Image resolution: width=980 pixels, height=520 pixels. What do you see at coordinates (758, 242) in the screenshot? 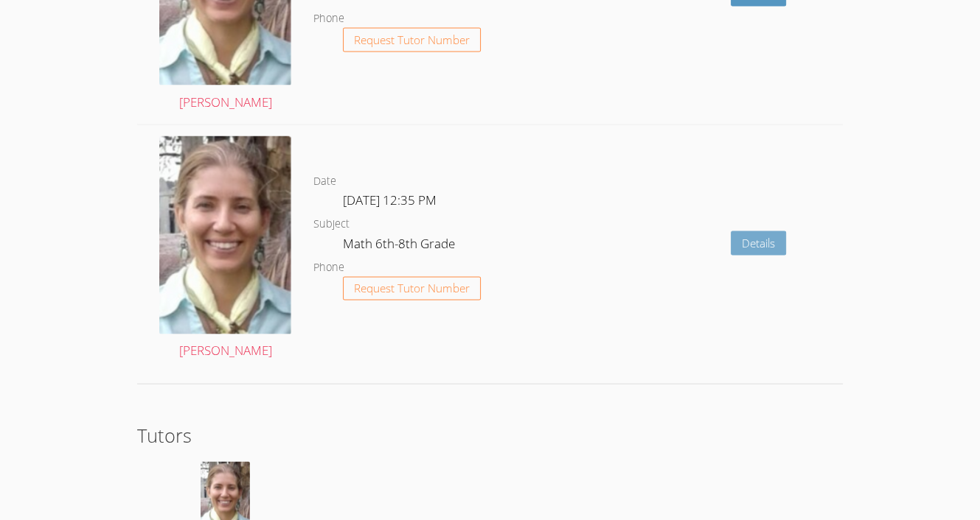
I see `a: Details` at bounding box center [758, 242].